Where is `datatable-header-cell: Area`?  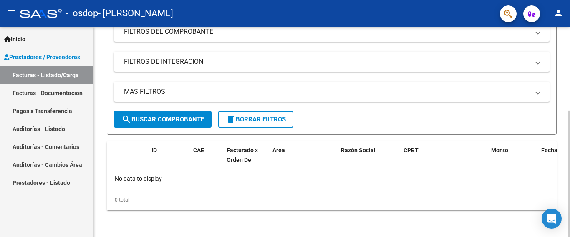 datatable-header-cell: Area is located at coordinates (297, 160).